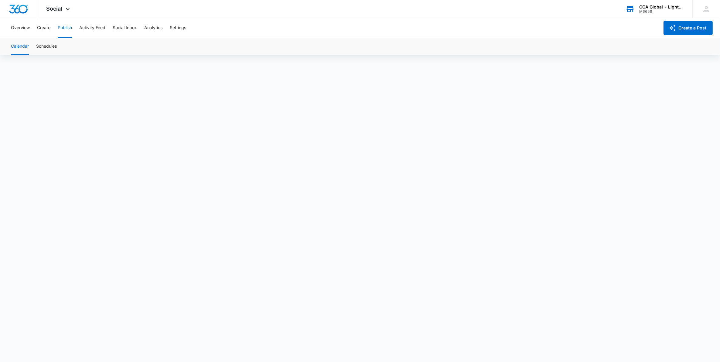  I want to click on button: Settings, so click(178, 28).